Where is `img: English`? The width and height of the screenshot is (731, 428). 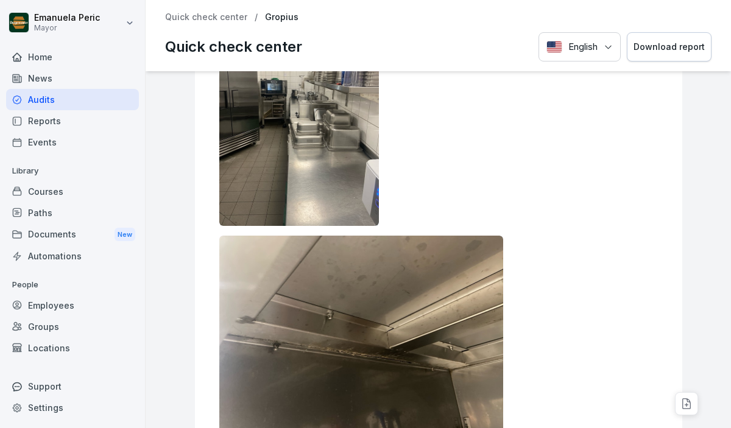
img: English is located at coordinates (554, 47).